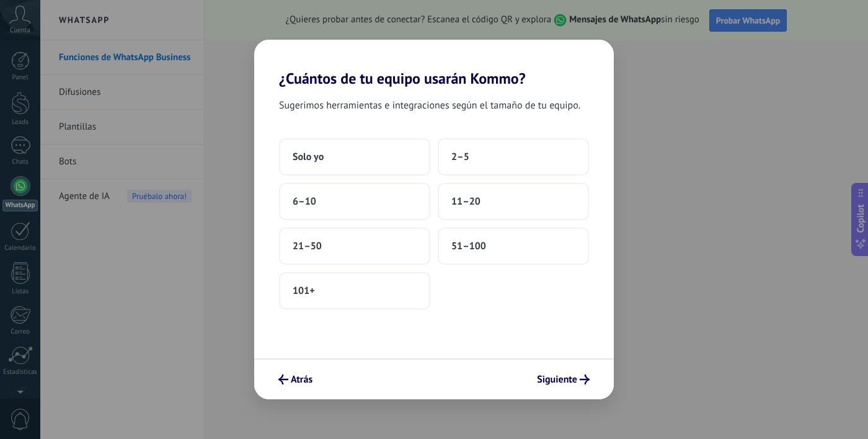  What do you see at coordinates (304, 290) in the screenshot?
I see `span: 101+` at bounding box center [304, 290].